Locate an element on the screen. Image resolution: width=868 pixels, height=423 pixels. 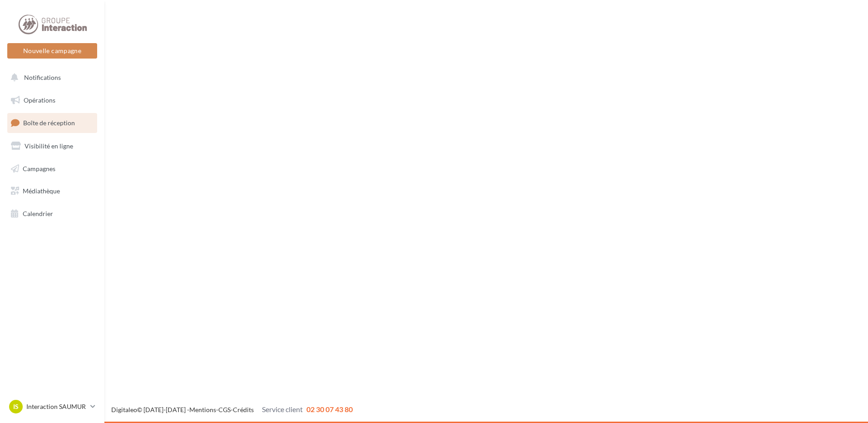
span: Campagnes is located at coordinates (39, 168).